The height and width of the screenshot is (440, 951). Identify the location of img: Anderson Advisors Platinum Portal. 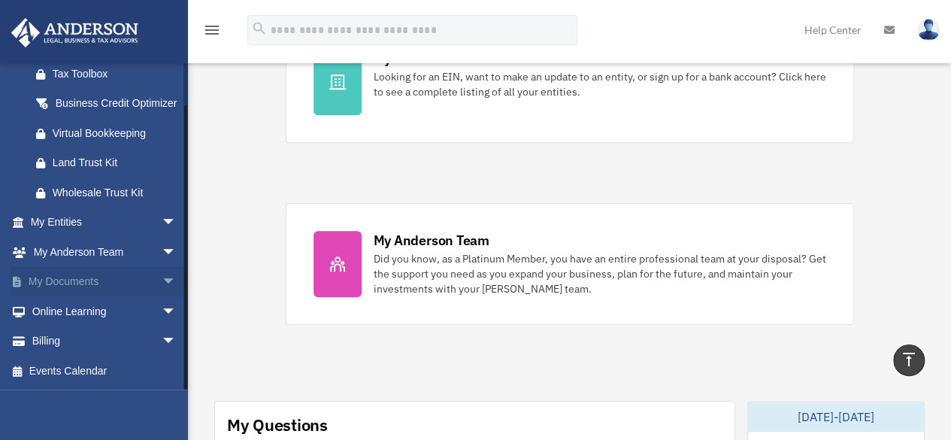
(74, 32).